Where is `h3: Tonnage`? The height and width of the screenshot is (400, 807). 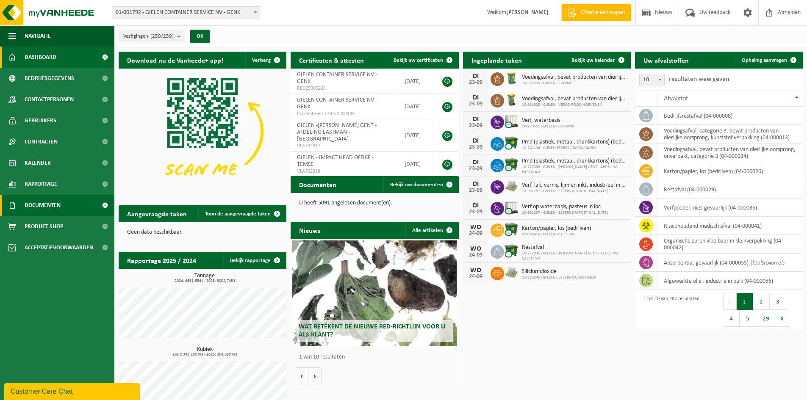
h3: Tonnage is located at coordinates (205, 278).